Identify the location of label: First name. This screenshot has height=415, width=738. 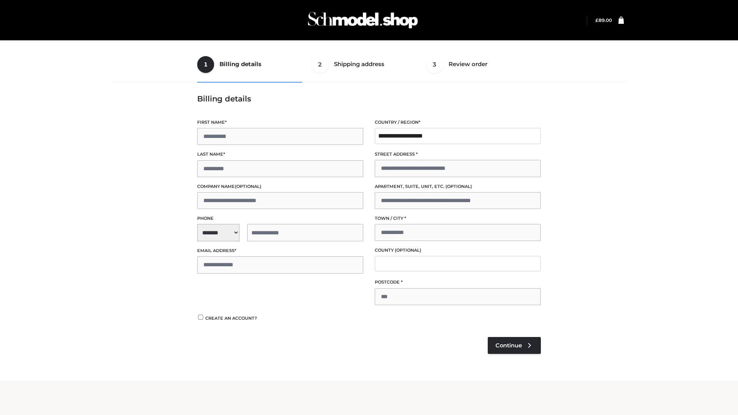
(280, 122).